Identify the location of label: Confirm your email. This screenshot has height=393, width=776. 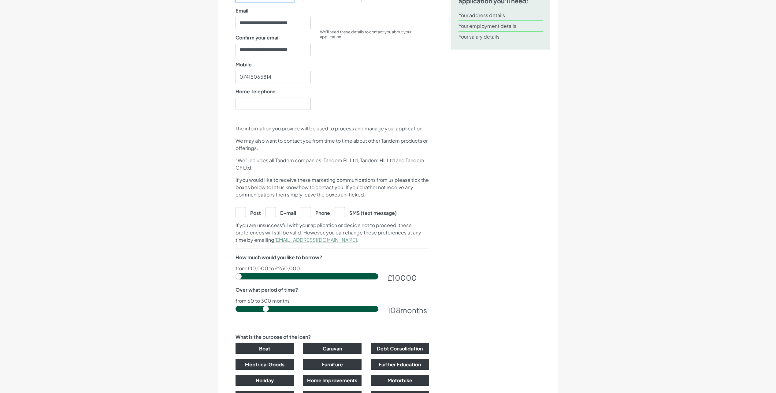
(257, 38).